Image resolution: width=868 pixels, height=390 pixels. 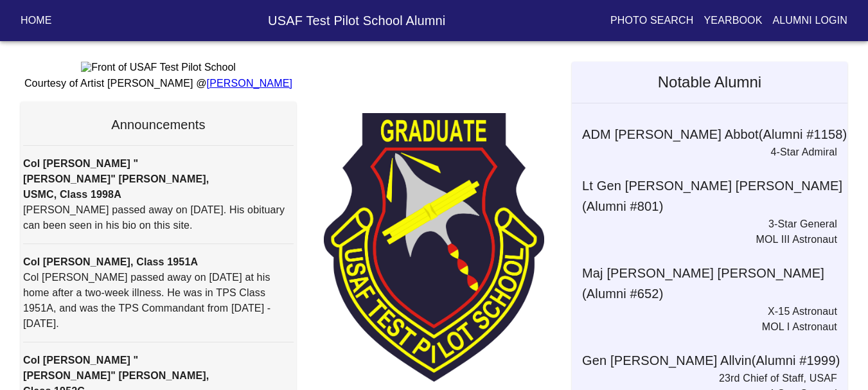 What do you see at coordinates (733, 21) in the screenshot?
I see `button: Yearbook` at bounding box center [733, 21].